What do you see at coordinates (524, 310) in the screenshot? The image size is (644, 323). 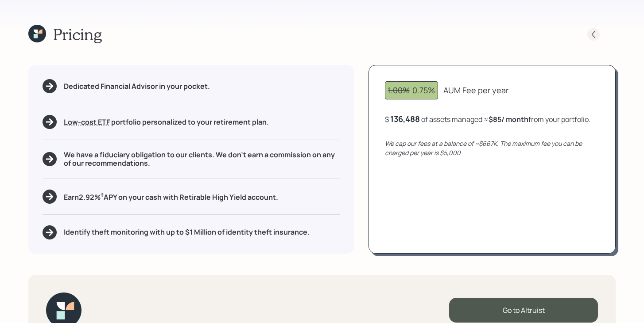 I see `div: Go to Altruist` at bounding box center [524, 310].